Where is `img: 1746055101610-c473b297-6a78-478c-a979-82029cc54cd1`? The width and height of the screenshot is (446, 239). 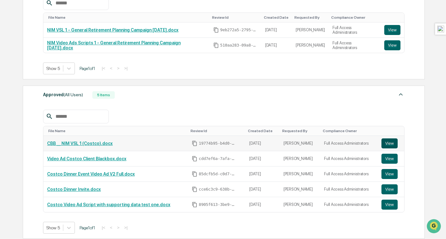
img: 1746055101610-c473b297-6a78-478c-a979-82029cc54cd1 is located at coordinates (12, 53).